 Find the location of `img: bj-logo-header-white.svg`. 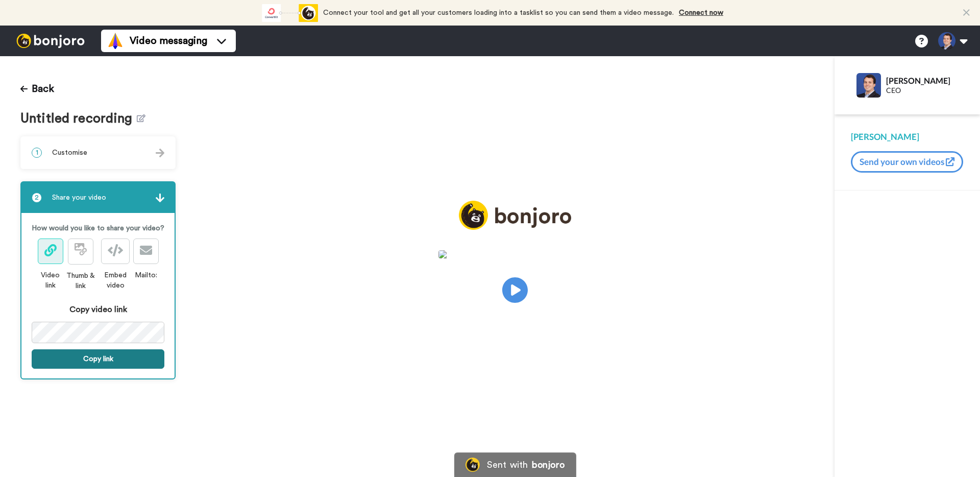

img: bj-logo-header-white.svg is located at coordinates (51, 41).